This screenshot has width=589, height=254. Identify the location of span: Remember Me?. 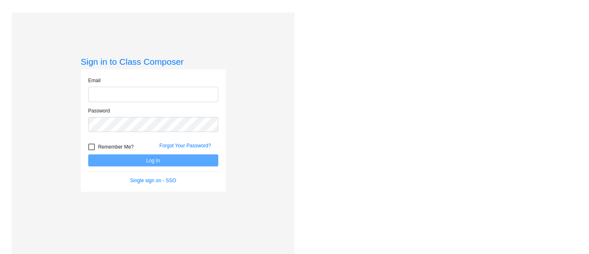
(116, 147).